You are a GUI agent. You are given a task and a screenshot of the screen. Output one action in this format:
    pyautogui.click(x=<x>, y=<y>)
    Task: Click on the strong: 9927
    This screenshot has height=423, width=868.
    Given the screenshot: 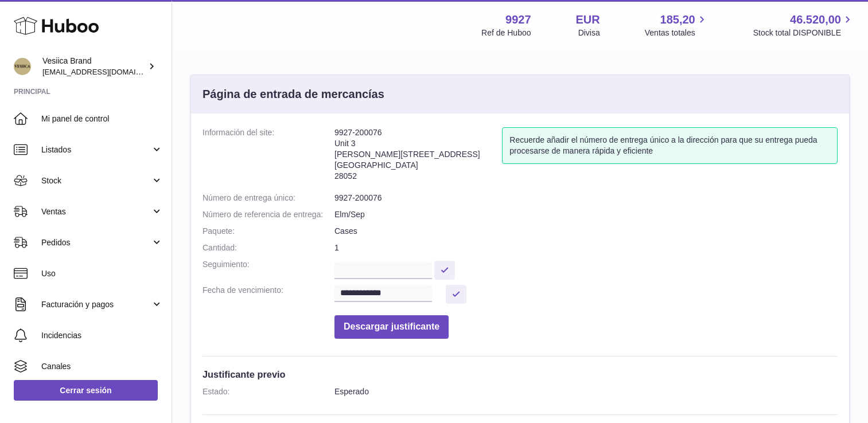 What is the action you would take?
    pyautogui.click(x=518, y=19)
    